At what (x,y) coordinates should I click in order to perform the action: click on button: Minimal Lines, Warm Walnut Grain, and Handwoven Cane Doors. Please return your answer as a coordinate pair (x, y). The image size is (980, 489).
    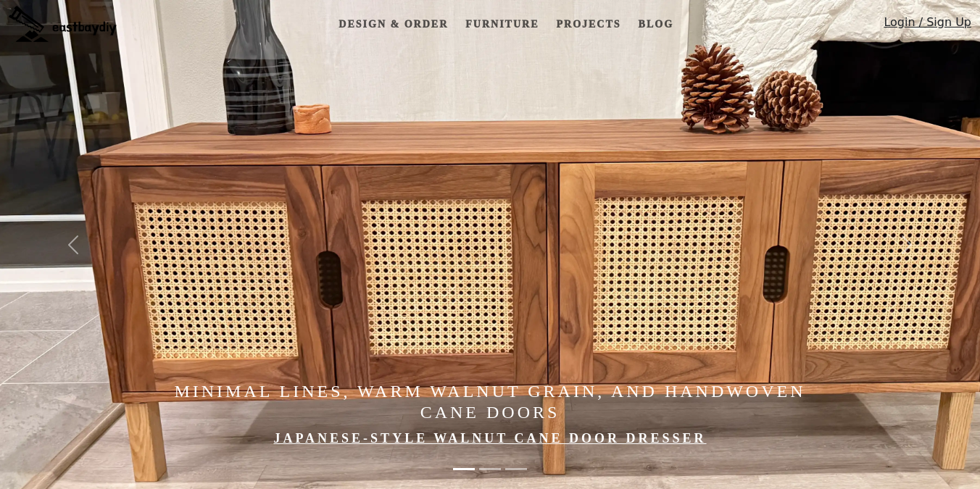
    Looking at the image, I should click on (464, 469).